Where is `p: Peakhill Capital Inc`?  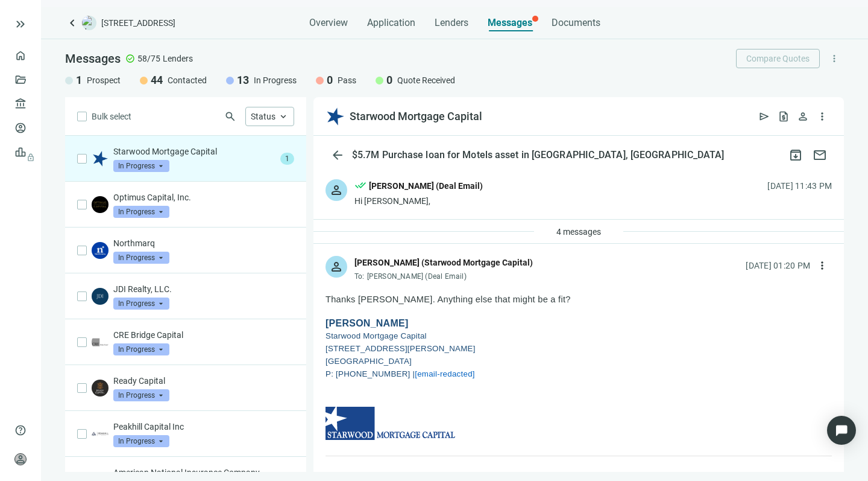
p: Peakhill Capital Inc is located at coordinates (204, 426).